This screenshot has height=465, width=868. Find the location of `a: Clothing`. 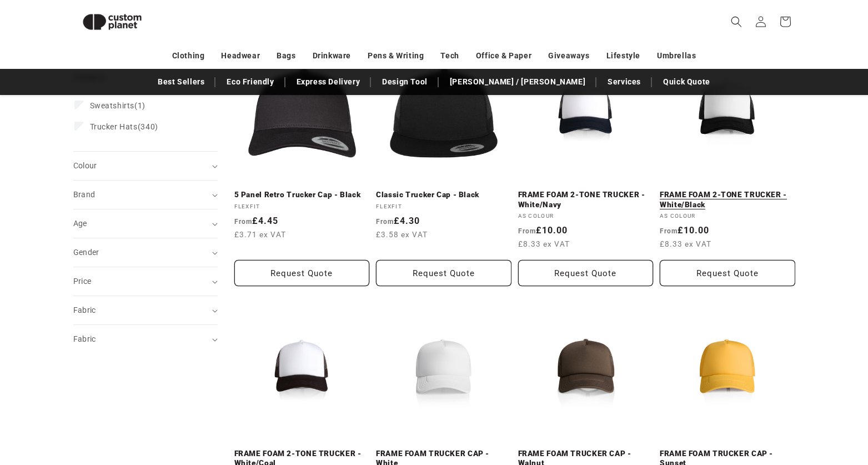

a: Clothing is located at coordinates (188, 55).